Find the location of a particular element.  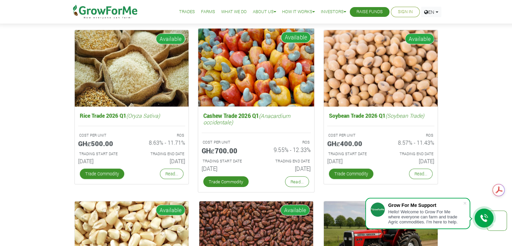

a: About Us is located at coordinates (264, 12).